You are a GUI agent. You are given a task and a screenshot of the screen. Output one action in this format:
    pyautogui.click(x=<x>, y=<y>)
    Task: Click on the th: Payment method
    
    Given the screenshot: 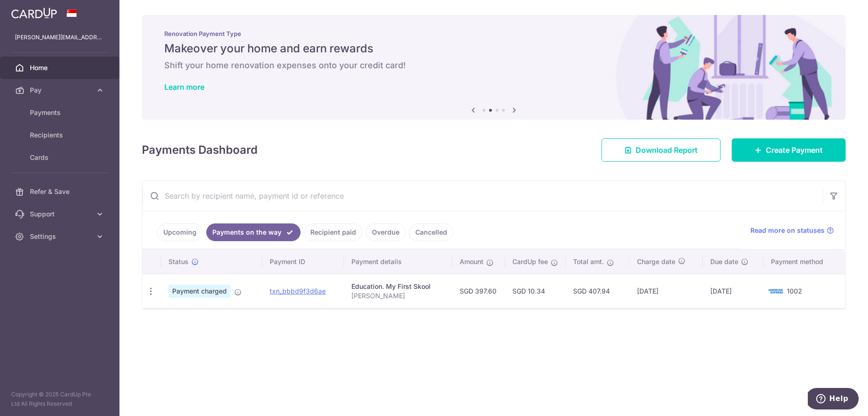 What is the action you would take?
    pyautogui.click(x=804, y=261)
    